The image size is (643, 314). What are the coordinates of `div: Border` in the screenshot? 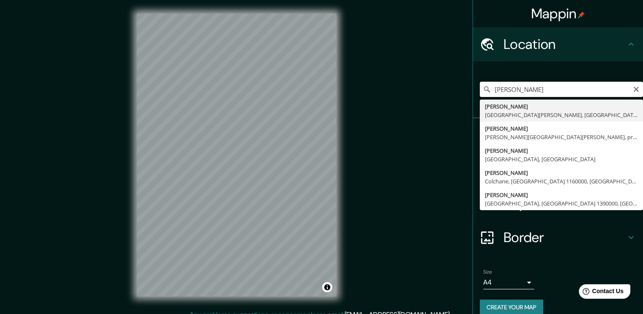 It's located at (558, 237).